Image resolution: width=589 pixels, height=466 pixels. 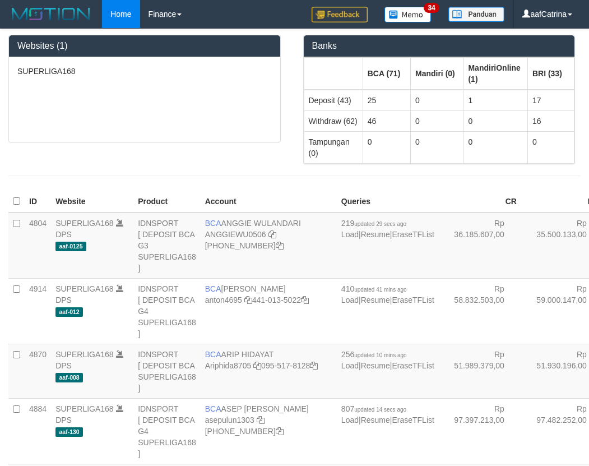 What do you see at coordinates (431, 8) in the screenshot?
I see `span: 34` at bounding box center [431, 8].